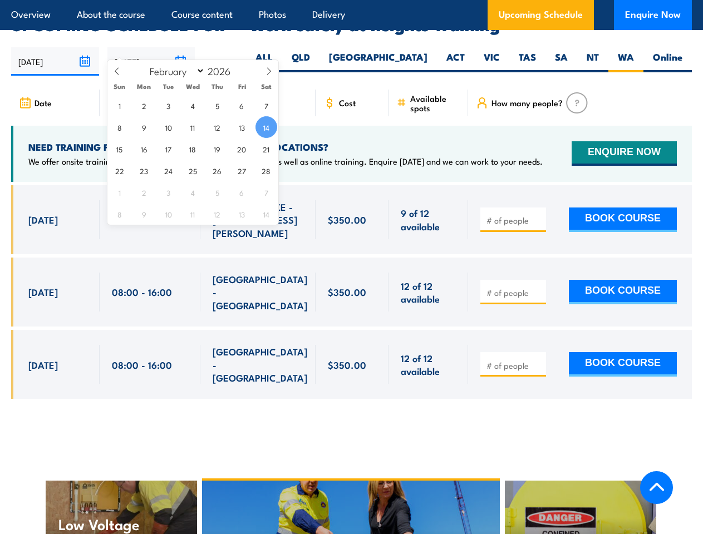 The width and height of the screenshot is (703, 534). What do you see at coordinates (192, 105) in the screenshot?
I see `span: February 4, 2026` at bounding box center [192, 105].